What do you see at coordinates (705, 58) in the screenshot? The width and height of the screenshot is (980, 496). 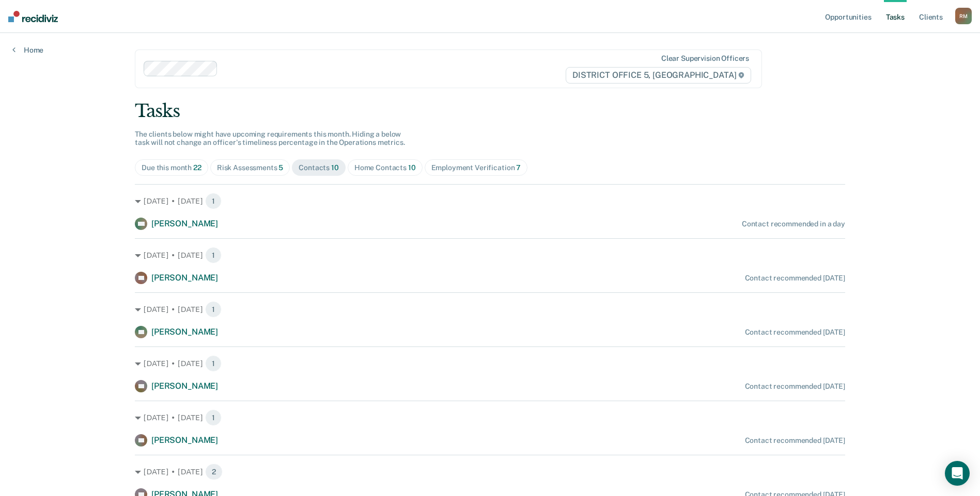 I see `div: Clear supervision officers` at bounding box center [705, 58].